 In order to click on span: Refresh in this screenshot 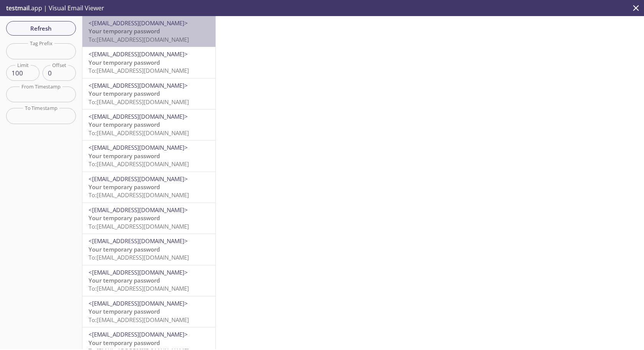, I will do `click(41, 28)`.